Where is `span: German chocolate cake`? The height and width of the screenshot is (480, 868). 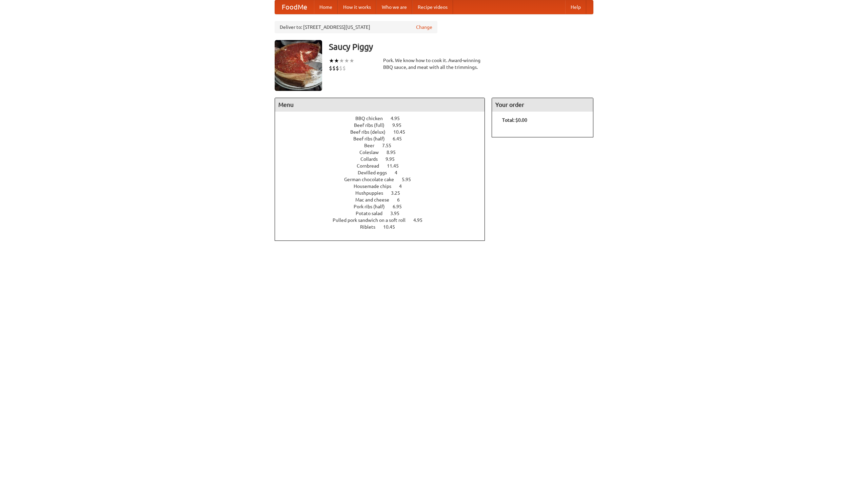 span: German chocolate cake is located at coordinates (373, 180).